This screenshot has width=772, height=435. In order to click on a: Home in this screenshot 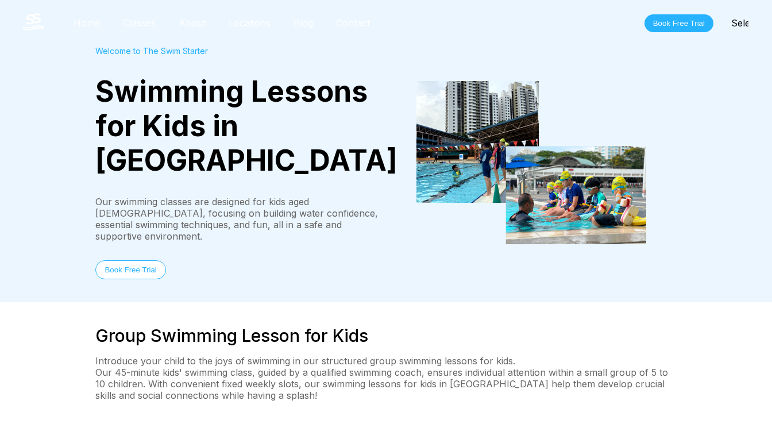, I will do `click(87, 23)`.